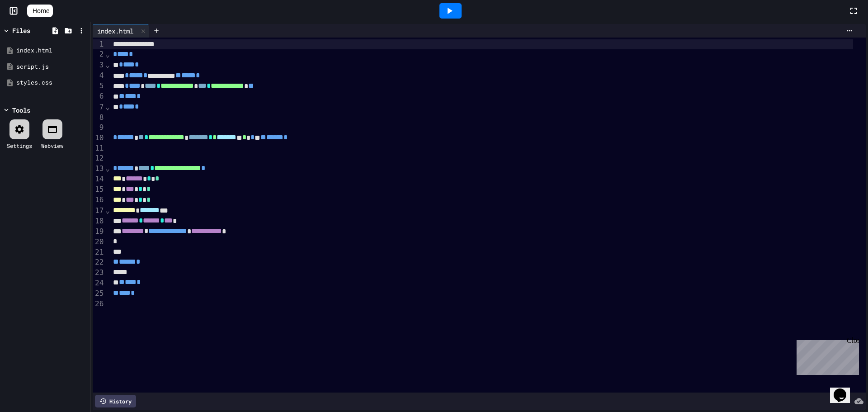  I want to click on div: 5, so click(99, 86).